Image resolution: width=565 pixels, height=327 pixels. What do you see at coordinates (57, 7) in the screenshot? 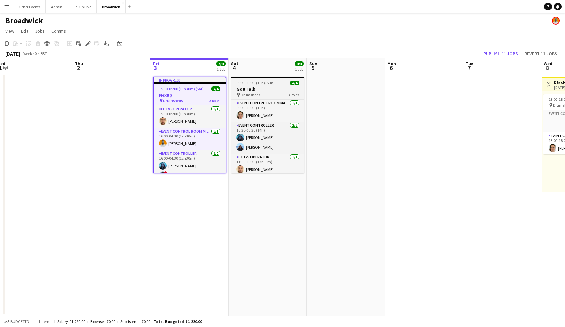
I see `button: Admin` at bounding box center [57, 7].